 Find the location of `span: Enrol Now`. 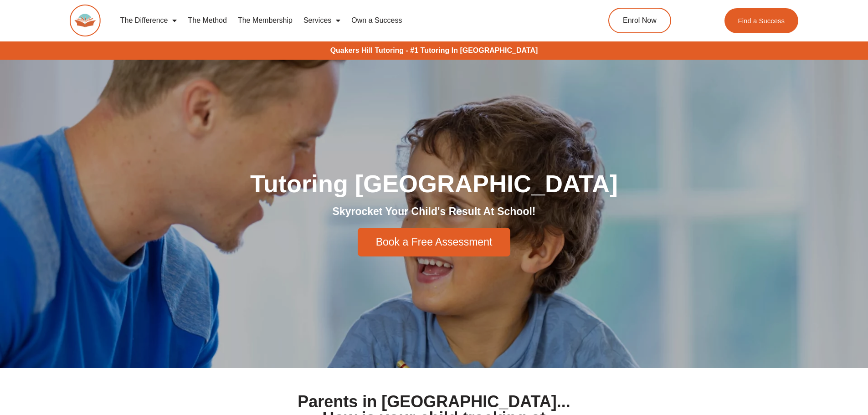

span: Enrol Now is located at coordinates (640, 21).